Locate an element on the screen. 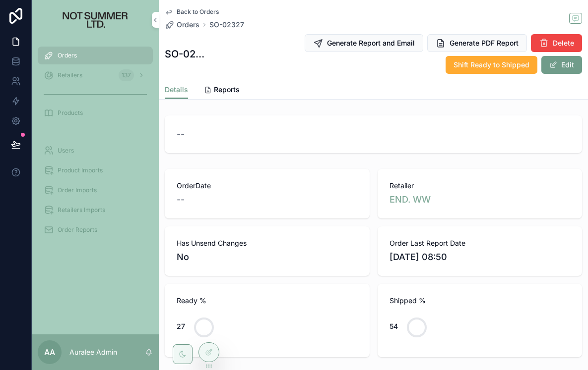 The height and width of the screenshot is (370, 588). button: Generate Report and Email is located at coordinates (363, 43).